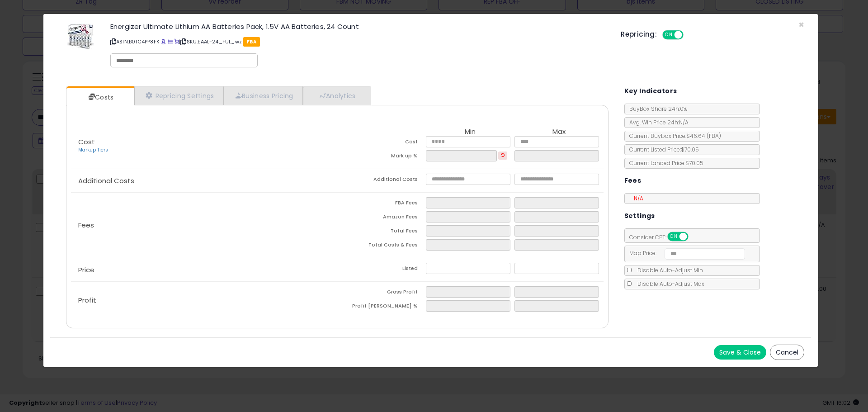  Describe the element at coordinates (204, 270) in the screenshot. I see `p: Price` at that location.